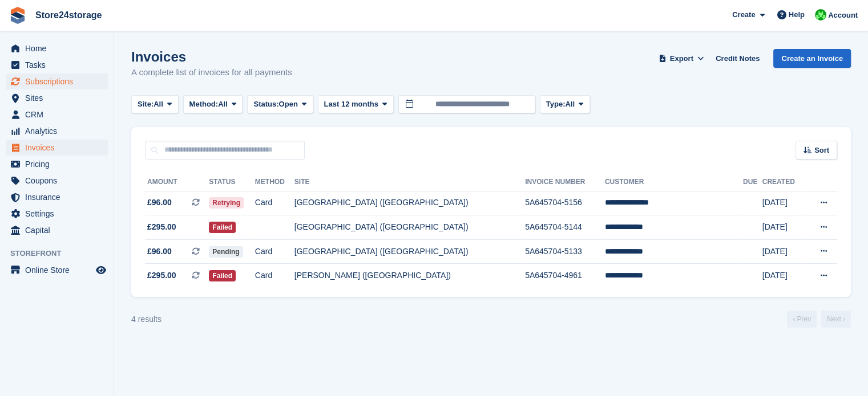  Describe the element at coordinates (409, 183) in the screenshot. I see `th: Site` at that location.